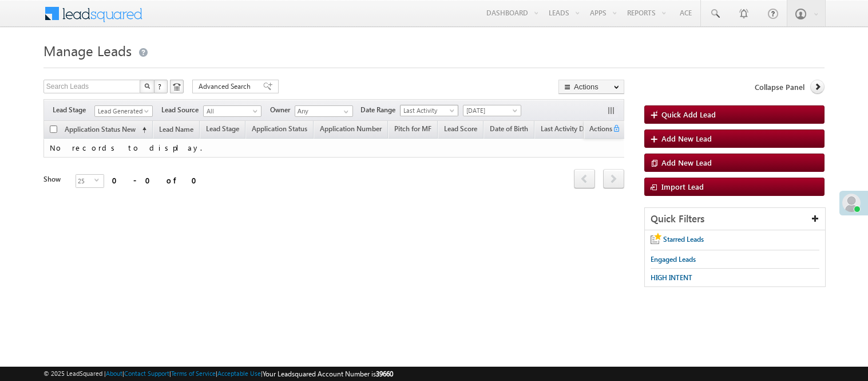 The height and width of the screenshot is (381, 868). What do you see at coordinates (613, 179) in the screenshot?
I see `span: next` at bounding box center [613, 179].